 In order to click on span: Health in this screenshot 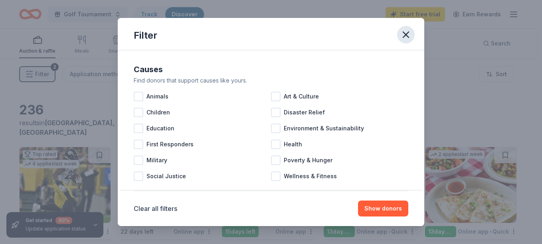, I will do `click(293, 145)`.